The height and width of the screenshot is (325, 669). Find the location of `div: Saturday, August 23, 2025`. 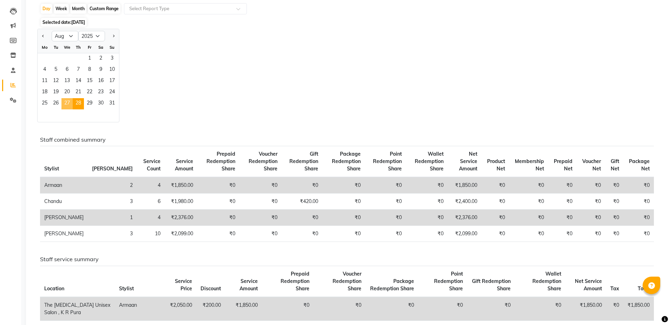

div: Saturday, August 23, 2025 is located at coordinates (101, 93).